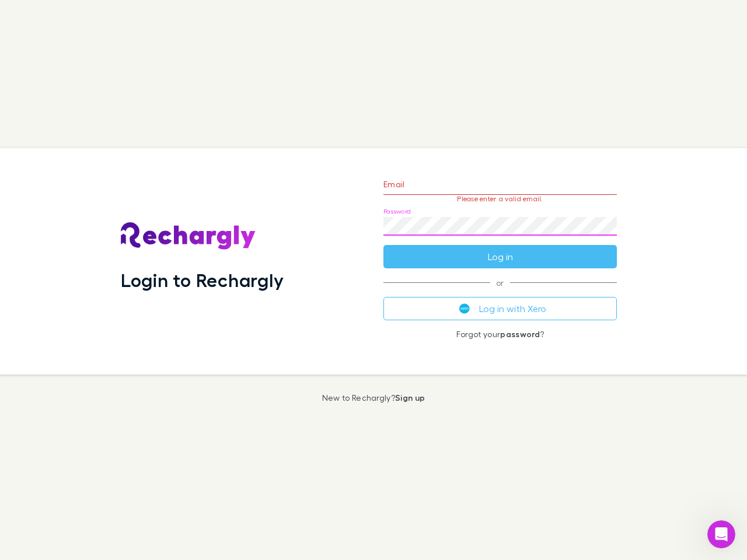 The width and height of the screenshot is (747, 560). What do you see at coordinates (500, 256) in the screenshot?
I see `button: Log in` at bounding box center [500, 256].